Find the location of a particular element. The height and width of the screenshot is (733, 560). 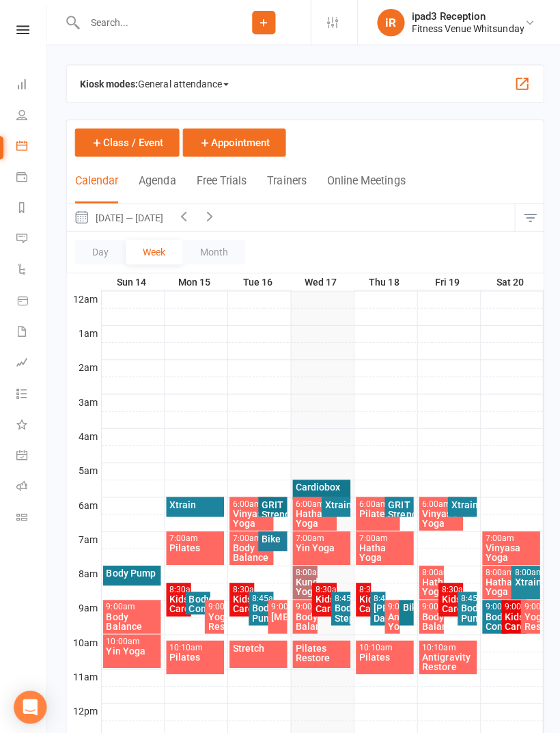

a: What's New is located at coordinates (31, 423).